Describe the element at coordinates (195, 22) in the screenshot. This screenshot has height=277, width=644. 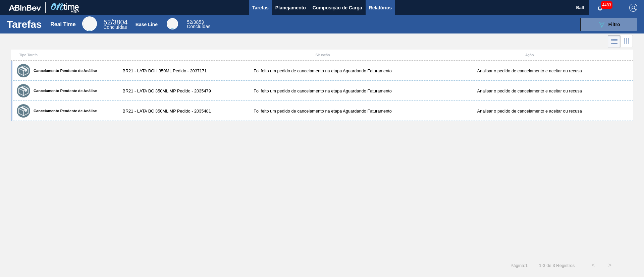
I see `span: / 3853` at that location.